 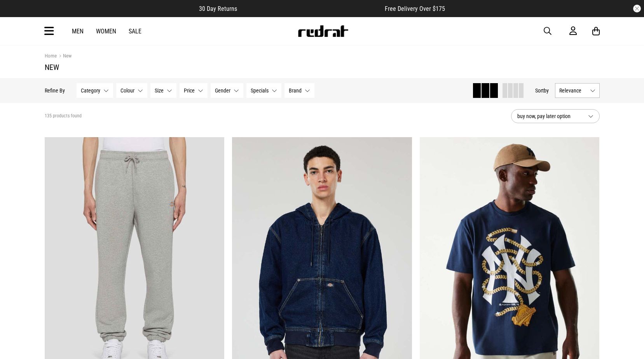 I want to click on button: Brand, so click(x=299, y=91).